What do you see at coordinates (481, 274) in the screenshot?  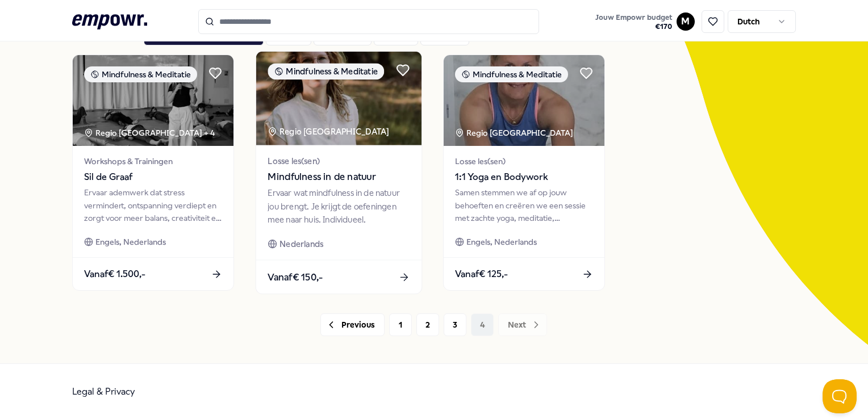 I see `span: Vanaf € 125,-` at bounding box center [481, 274].